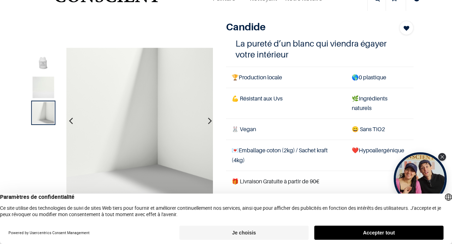 The height and width of the screenshot is (244, 452). What do you see at coordinates (244, 129) in the screenshot?
I see `span: 🐰 Vegan` at bounding box center [244, 129].